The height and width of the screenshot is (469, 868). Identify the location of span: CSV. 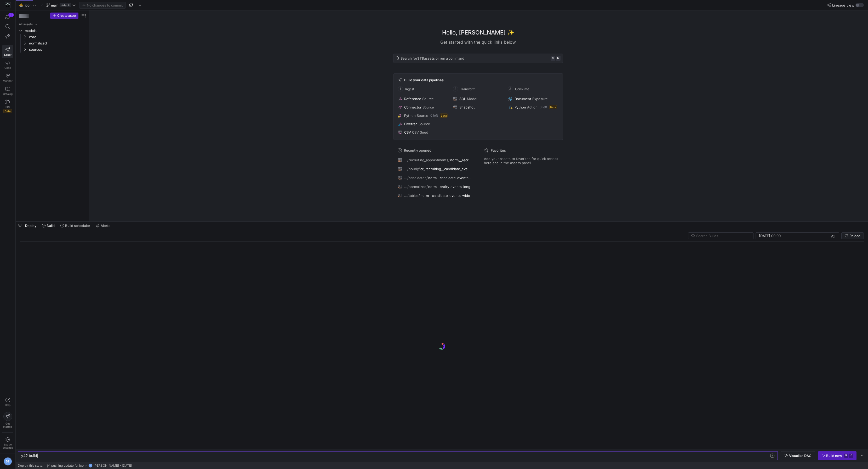
(408, 132).